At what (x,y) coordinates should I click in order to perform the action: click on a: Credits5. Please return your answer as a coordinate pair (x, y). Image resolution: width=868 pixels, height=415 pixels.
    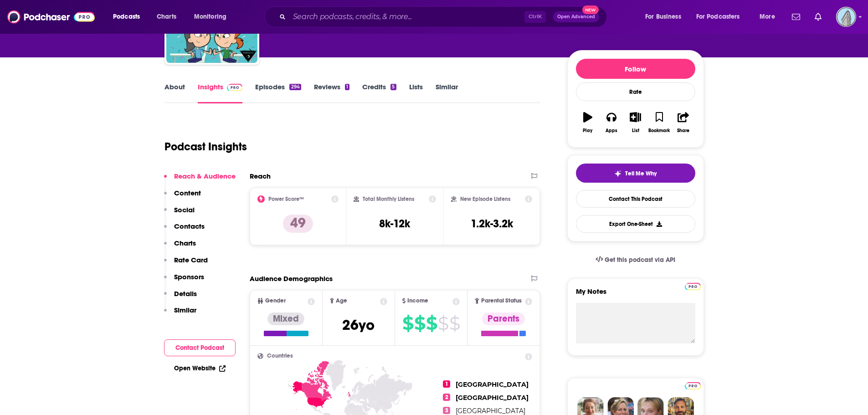
    Looking at the image, I should click on (379, 93).